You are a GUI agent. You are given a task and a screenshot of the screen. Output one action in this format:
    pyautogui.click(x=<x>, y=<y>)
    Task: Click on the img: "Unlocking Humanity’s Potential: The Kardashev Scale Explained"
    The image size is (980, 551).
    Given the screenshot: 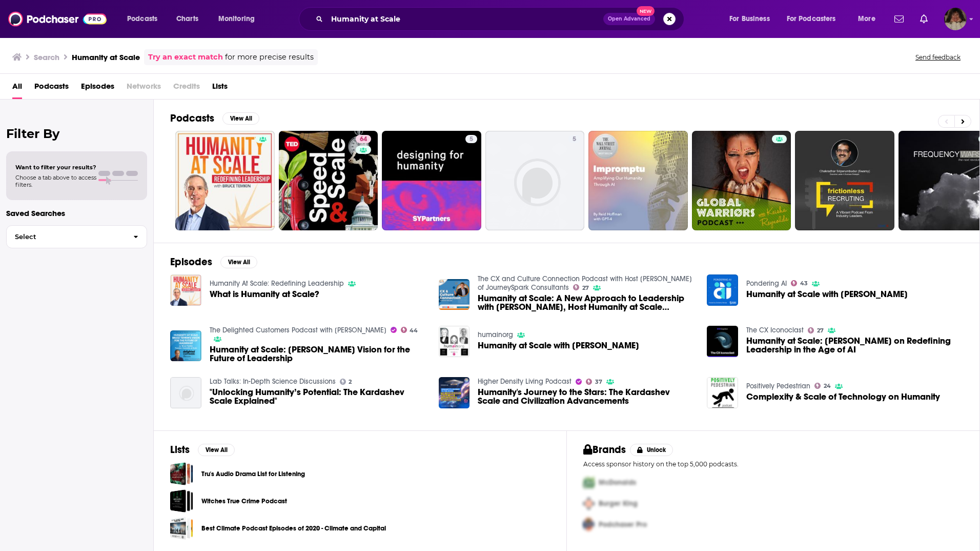 What is the action you would take?
    pyautogui.click(x=186, y=392)
    